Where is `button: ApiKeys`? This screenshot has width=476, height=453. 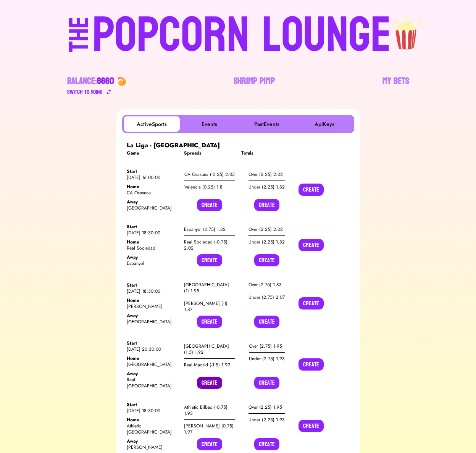
button: ApiKeys is located at coordinates (324, 124).